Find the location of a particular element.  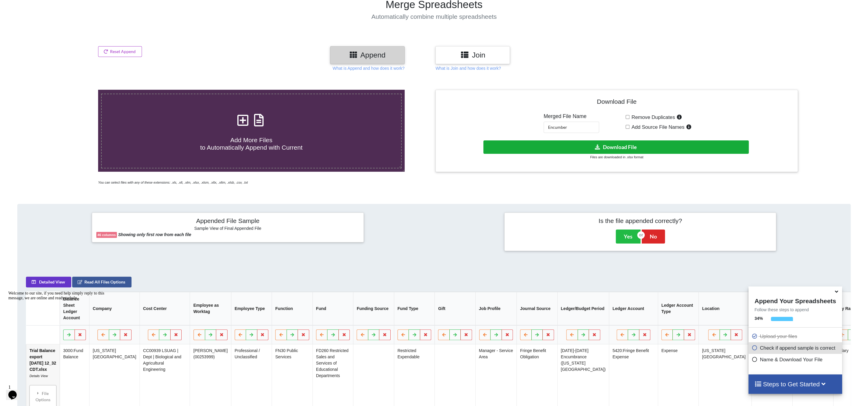

th: Company is located at coordinates (114, 308).